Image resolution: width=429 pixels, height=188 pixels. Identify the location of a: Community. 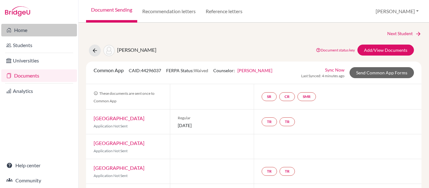
(39, 180).